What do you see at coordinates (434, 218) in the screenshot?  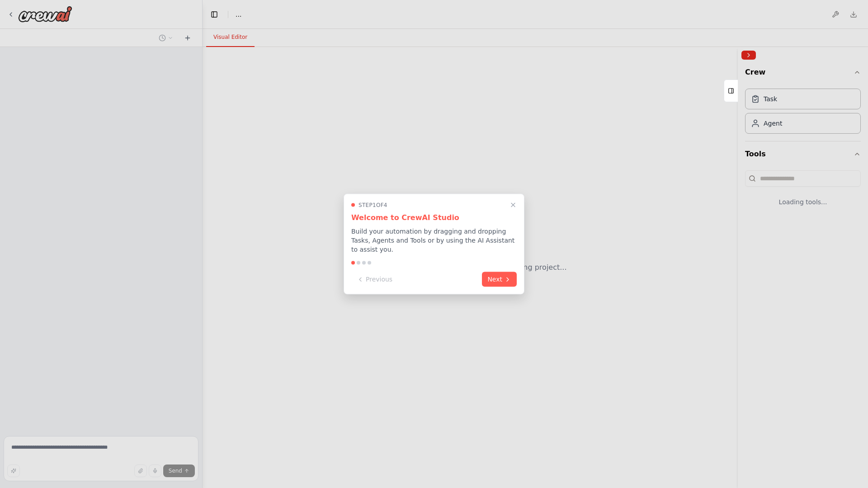 I see `h3: Welcome to CrewAI Studio` at bounding box center [434, 218].